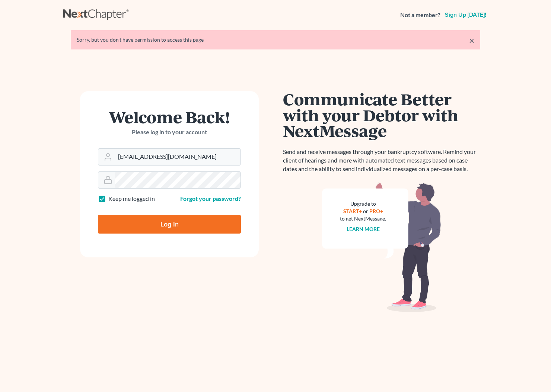 The image size is (551, 392). Describe the element at coordinates (276, 40) in the screenshot. I see `div: Sorry, but you don't have permission to access this page` at that location.